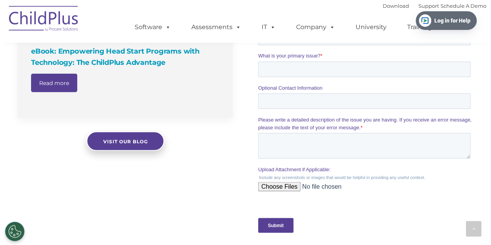 The width and height of the screenshot is (491, 245). Describe the element at coordinates (428, 6) in the screenshot. I see `a: Support` at that location.